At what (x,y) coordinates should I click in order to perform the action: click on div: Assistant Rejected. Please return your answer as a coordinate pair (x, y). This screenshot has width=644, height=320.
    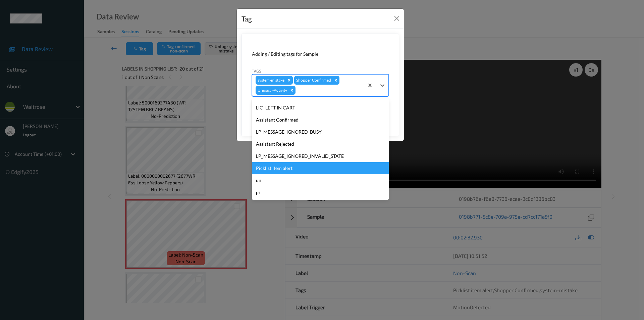
    Looking at the image, I should click on (320, 144).